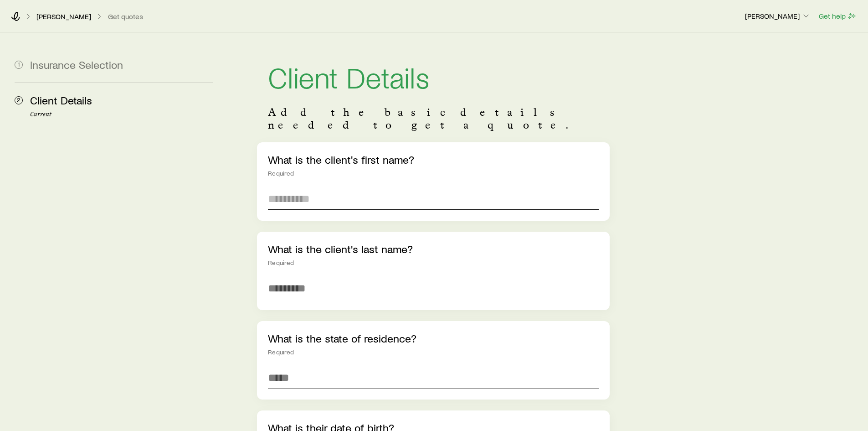  Describe the element at coordinates (433, 249) in the screenshot. I see `p: What is the client's last name?` at that location.